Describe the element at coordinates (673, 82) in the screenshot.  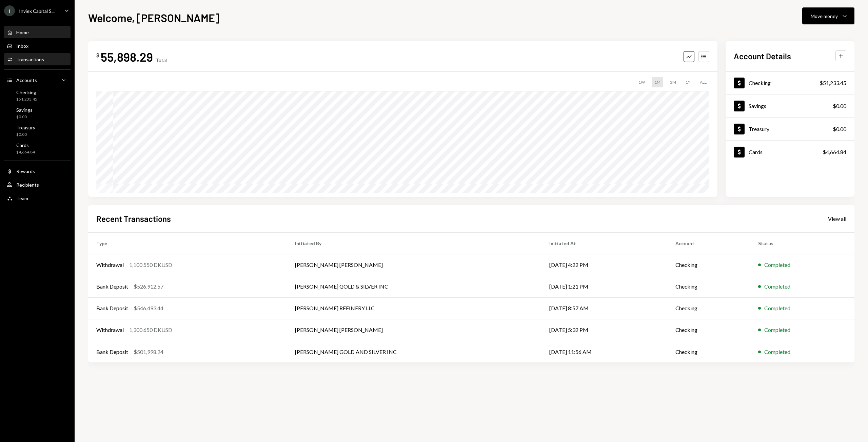
I see `div: 3M` at that location.